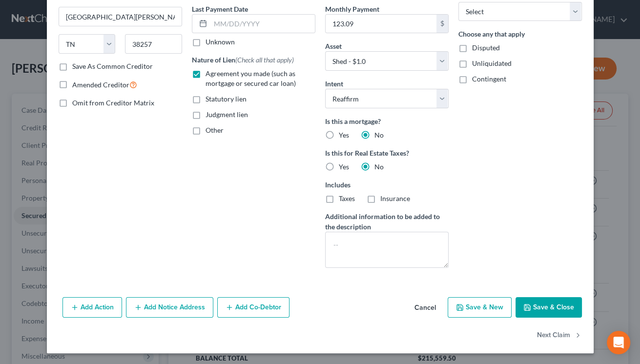 This screenshot has height=364, width=640. Describe the element at coordinates (520, 33) in the screenshot. I see `label: Choose any that apply` at that location.